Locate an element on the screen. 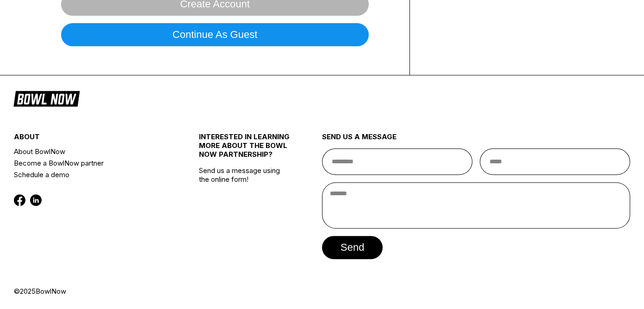 The height and width of the screenshot is (309, 644). div: about is located at coordinates (91, 139).